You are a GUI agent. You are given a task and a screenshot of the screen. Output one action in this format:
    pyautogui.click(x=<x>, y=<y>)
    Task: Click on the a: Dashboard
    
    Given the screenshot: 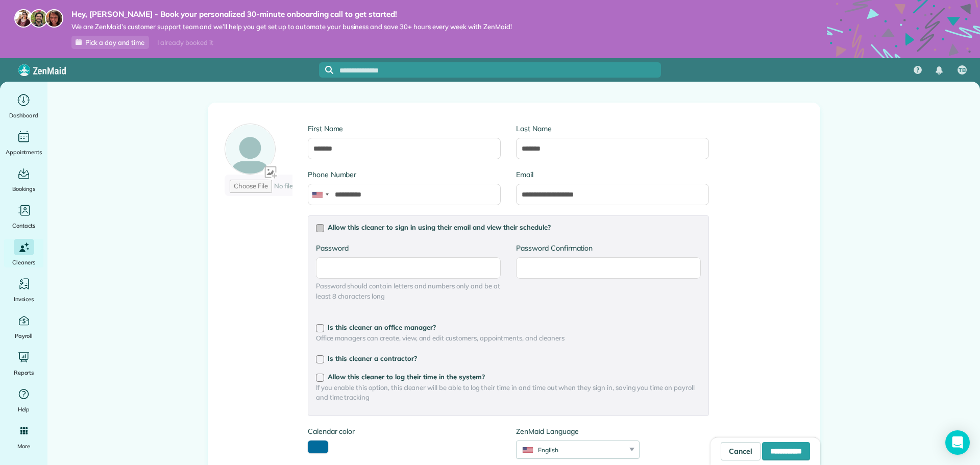 What is the action you would take?
    pyautogui.click(x=23, y=106)
    